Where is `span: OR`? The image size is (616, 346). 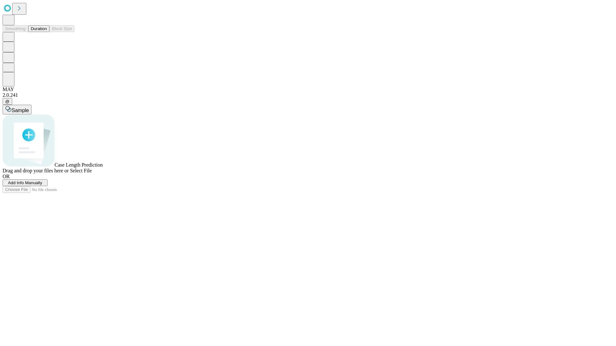 span: OR is located at coordinates (6, 176).